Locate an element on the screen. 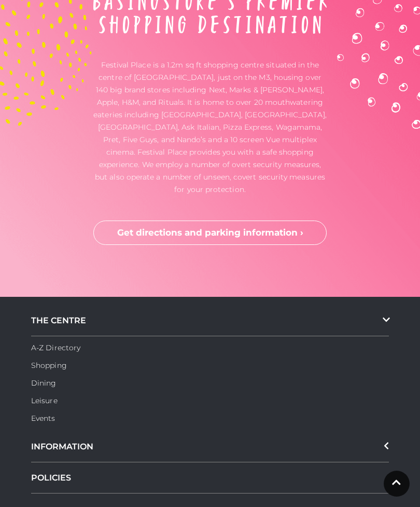 This screenshot has height=507, width=420. div: POLICIES is located at coordinates (210, 478).